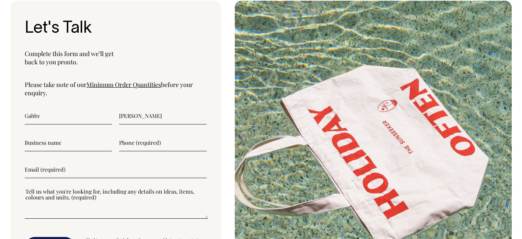 The image size is (522, 239). Describe the element at coordinates (116, 28) in the screenshot. I see `h3: Let's Talk` at that location.